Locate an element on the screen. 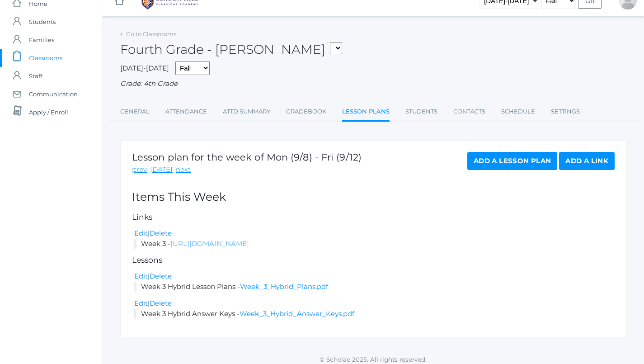 The width and height of the screenshot is (644, 364). a: Gradebook is located at coordinates (306, 112).